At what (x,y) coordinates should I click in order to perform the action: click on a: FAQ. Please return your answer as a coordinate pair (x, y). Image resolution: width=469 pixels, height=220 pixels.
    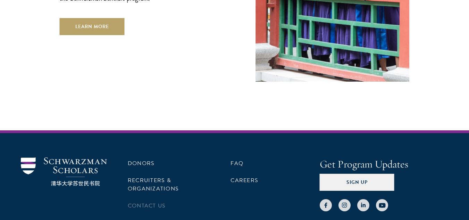
    Looking at the image, I should click on (237, 163).